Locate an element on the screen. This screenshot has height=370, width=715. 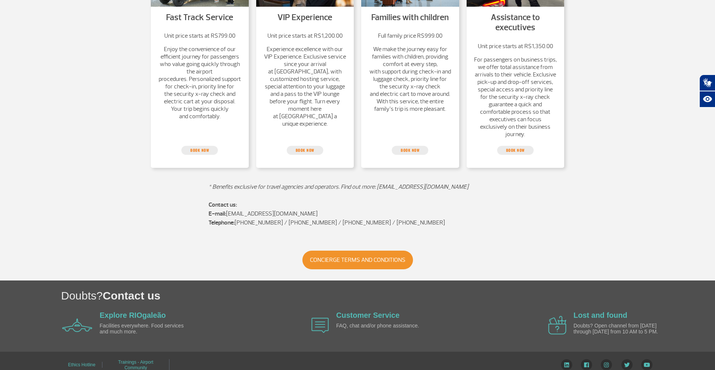
a: Unit price starts at R$1,350.00 For passengers on business trips, we offer total assistance from ... is located at coordinates (516, 90).